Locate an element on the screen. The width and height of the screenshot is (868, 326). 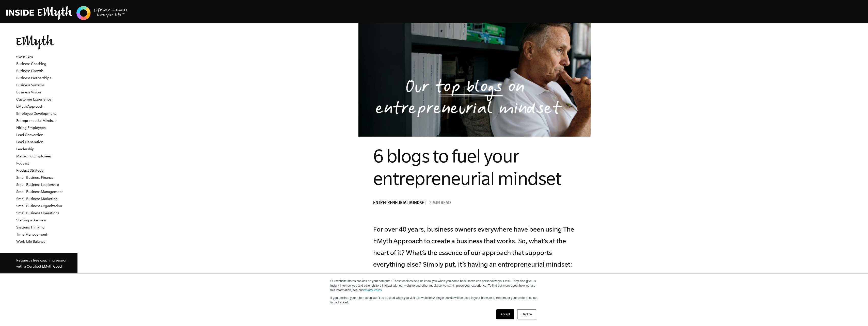
a: Small Business Management is located at coordinates (39, 192).